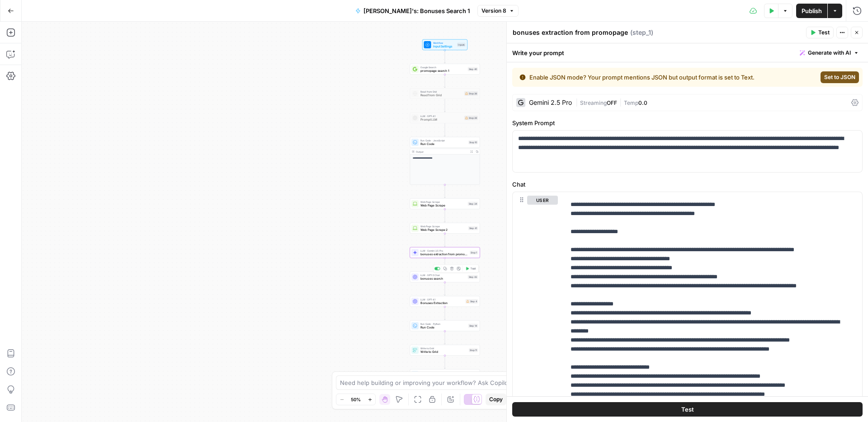 This screenshot has width=868, height=422. What do you see at coordinates (498, 11) in the screenshot?
I see `button: Version 8` at bounding box center [498, 11].